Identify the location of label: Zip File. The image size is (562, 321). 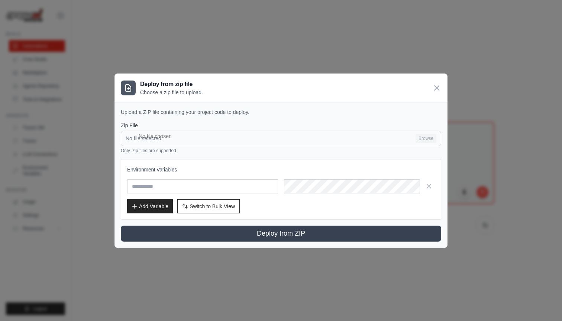
(281, 126).